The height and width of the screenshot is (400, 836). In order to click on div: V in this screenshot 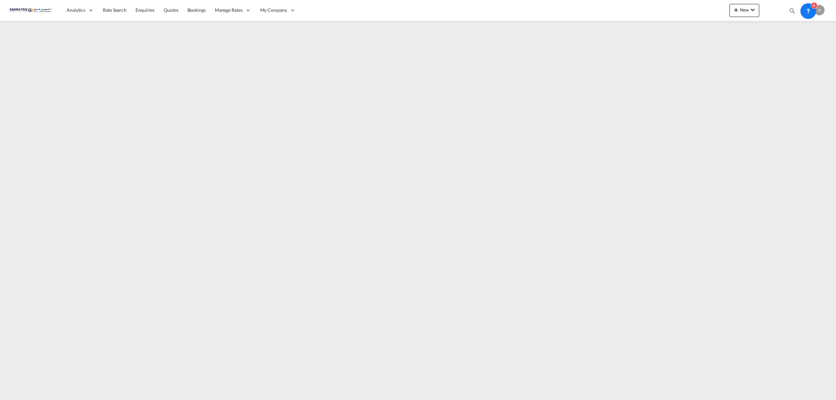, I will do `click(819, 10)`.